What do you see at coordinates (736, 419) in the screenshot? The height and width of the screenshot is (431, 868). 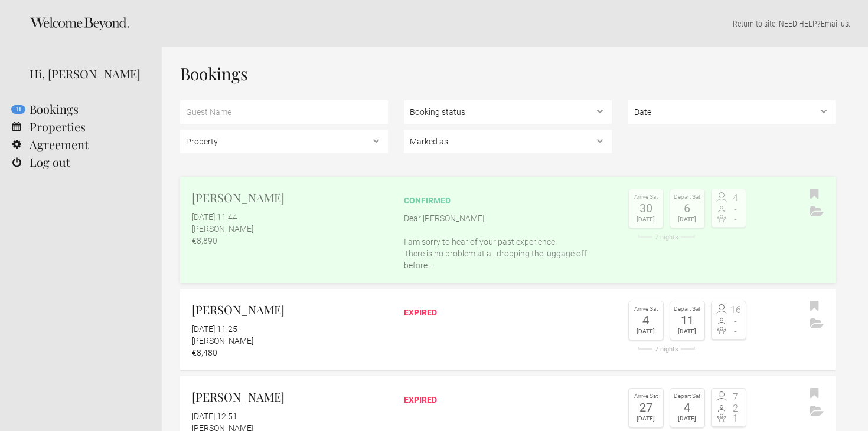 I see `span: 1` at bounding box center [736, 419].